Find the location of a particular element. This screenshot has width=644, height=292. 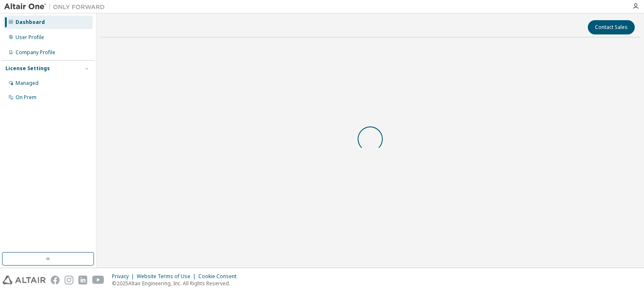

div: Cookie Consent is located at coordinates (219, 276).